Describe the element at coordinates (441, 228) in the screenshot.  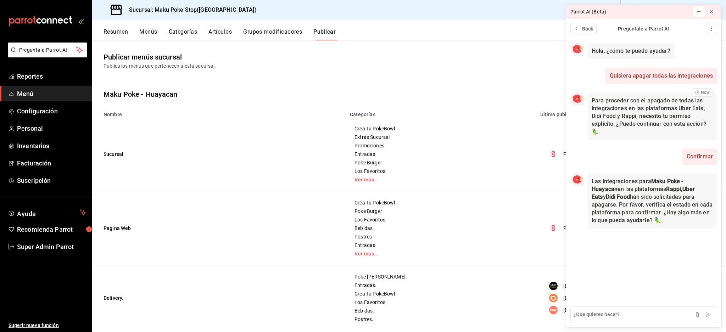
I see `span: Bebidas` at that location.